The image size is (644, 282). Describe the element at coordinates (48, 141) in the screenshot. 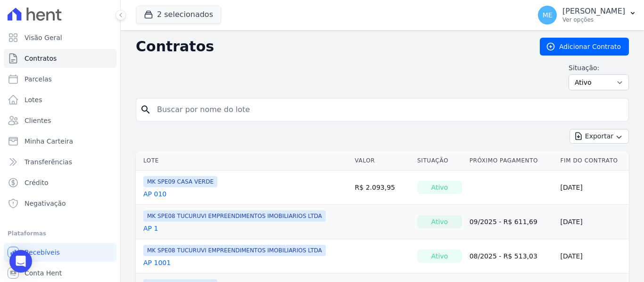

I see `span: Minha Carteira` at that location.